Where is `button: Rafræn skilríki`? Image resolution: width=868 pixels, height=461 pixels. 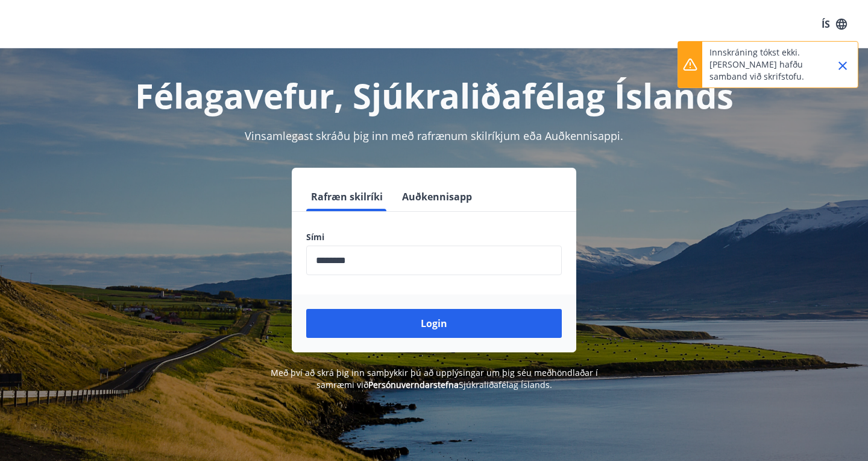
button: Rafræn skilríki is located at coordinates (347, 197).